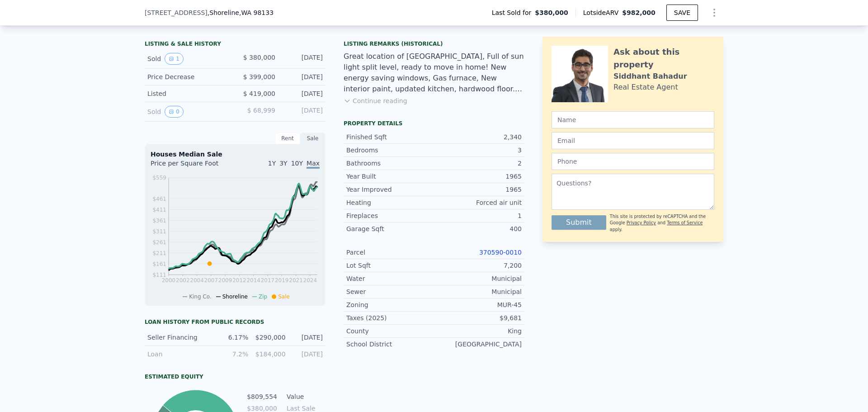  Describe the element at coordinates (296, 281) in the screenshot. I see `tspan: 2021` at that location.